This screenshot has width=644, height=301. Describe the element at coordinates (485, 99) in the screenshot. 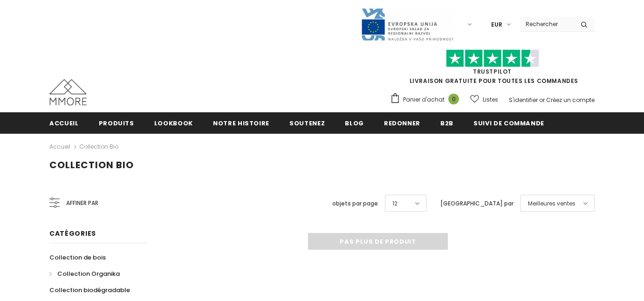

I see `a: Listes` at that location.